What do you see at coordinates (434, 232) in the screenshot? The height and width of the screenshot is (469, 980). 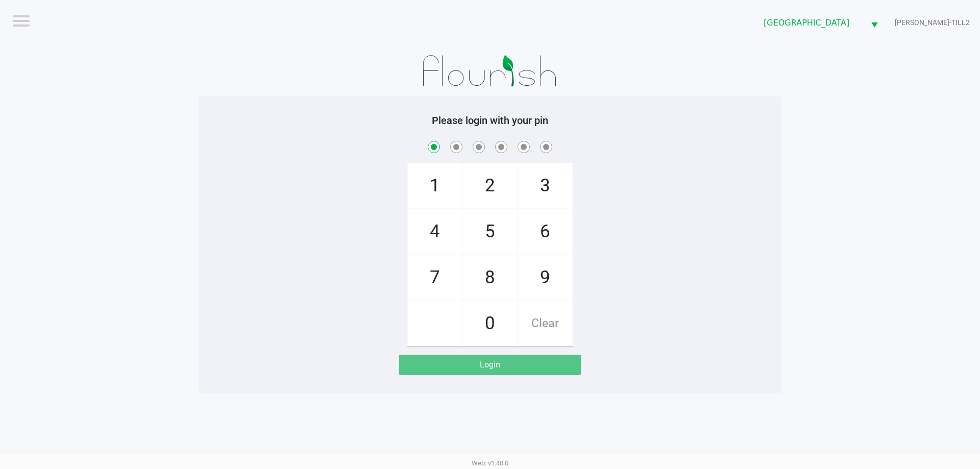 I see `span: 4` at bounding box center [434, 232].